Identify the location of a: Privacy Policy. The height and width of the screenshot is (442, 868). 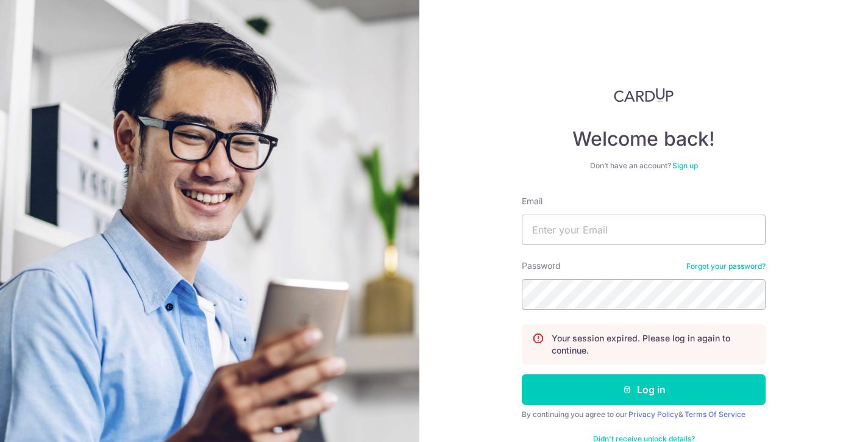
(654, 414).